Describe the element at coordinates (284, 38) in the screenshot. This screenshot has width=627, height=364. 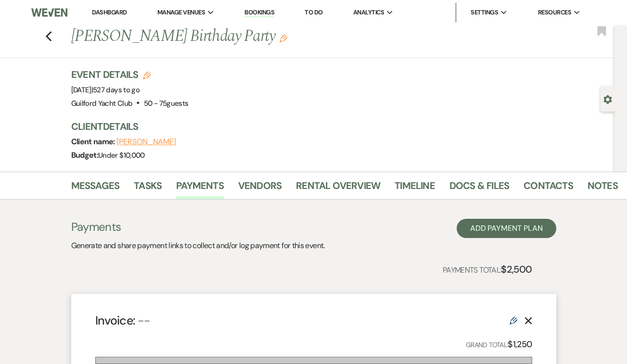
I see `button: Edit` at that location.